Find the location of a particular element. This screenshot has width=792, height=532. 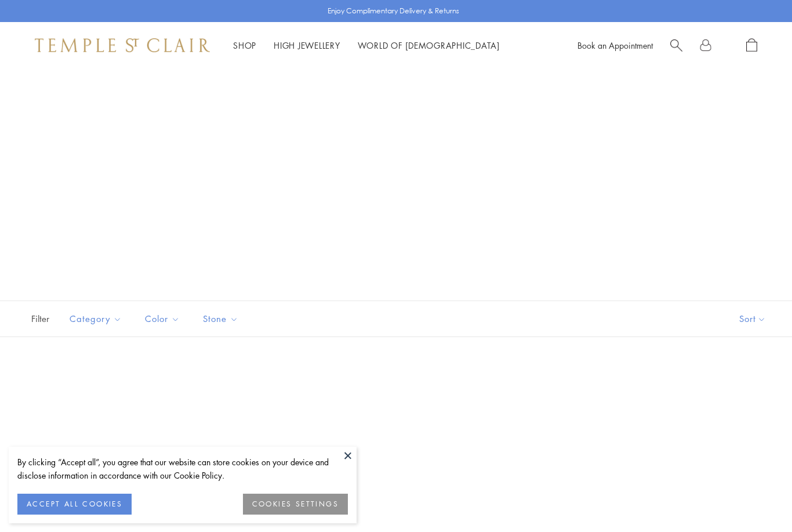

a: Open Shopping Bag is located at coordinates (751, 45).